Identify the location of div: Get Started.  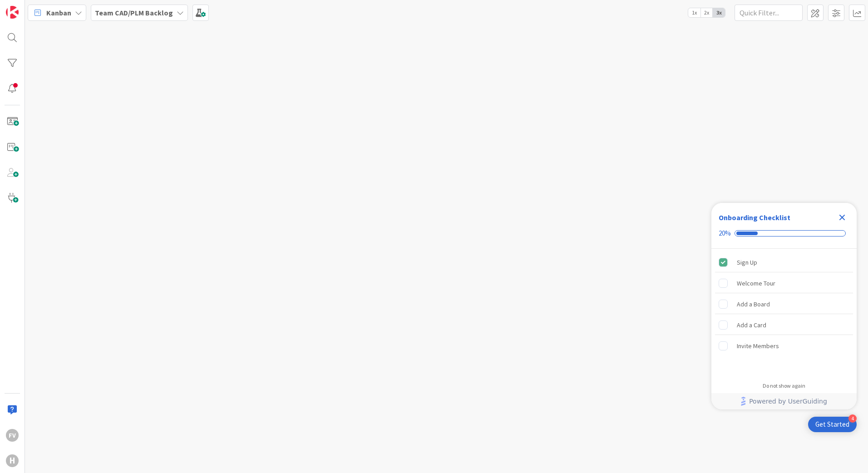
(832, 425).